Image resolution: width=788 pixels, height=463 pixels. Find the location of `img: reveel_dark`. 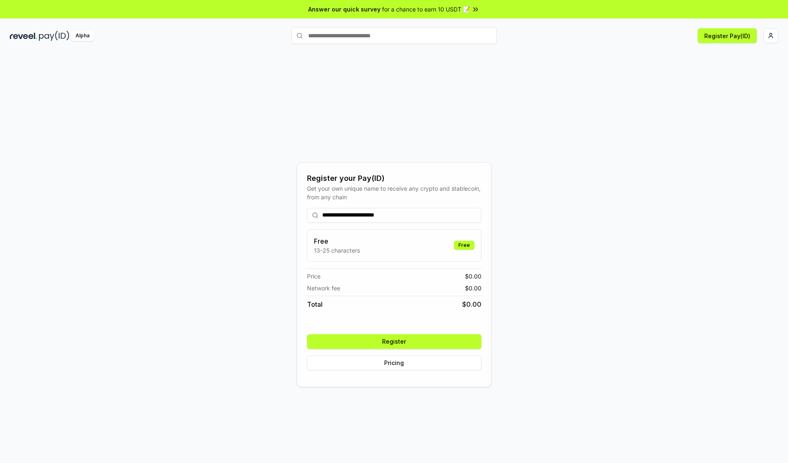

img: reveel_dark is located at coordinates (23, 36).